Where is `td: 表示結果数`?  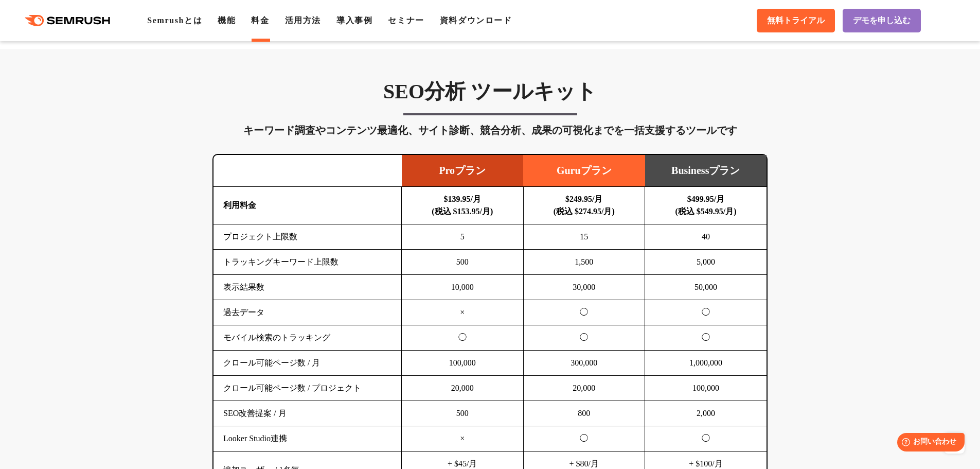
td: 表示結果数 is located at coordinates (308, 287).